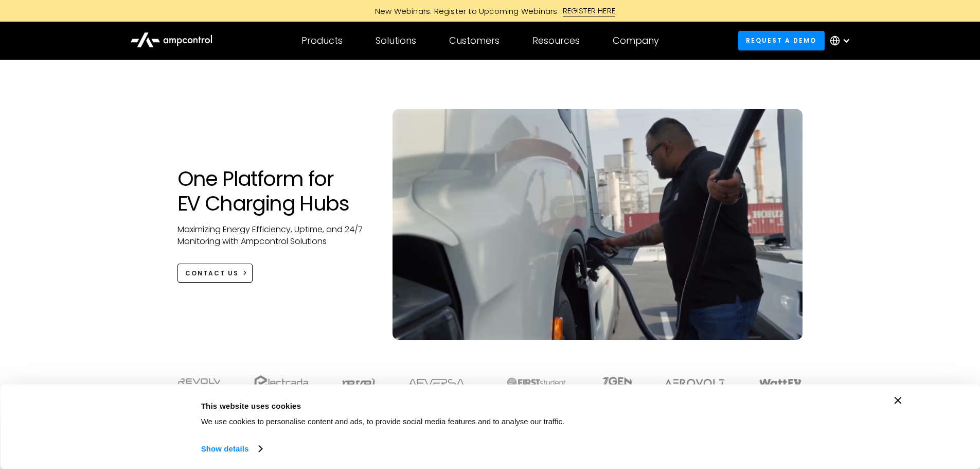 The width and height of the screenshot is (980, 469). What do you see at coordinates (802, 412) in the screenshot?
I see `button: Okay` at bounding box center [802, 412].